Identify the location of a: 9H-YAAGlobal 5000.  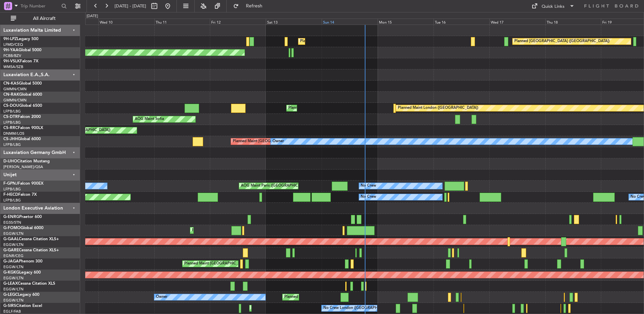
(22, 50).